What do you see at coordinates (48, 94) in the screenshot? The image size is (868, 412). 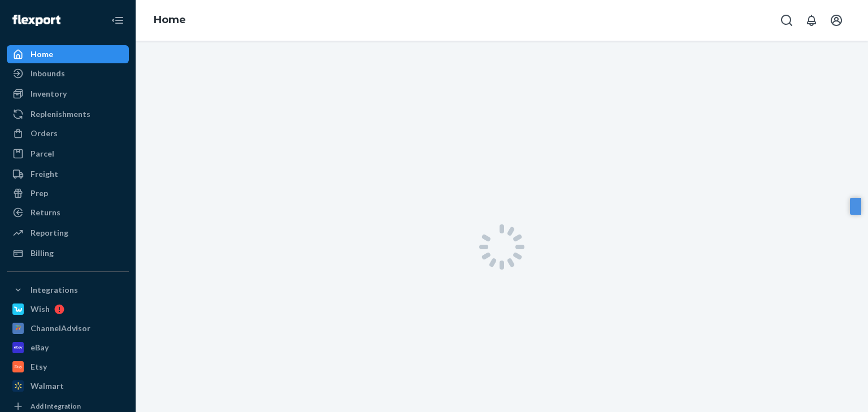 I see `div: Inventory` at bounding box center [48, 94].